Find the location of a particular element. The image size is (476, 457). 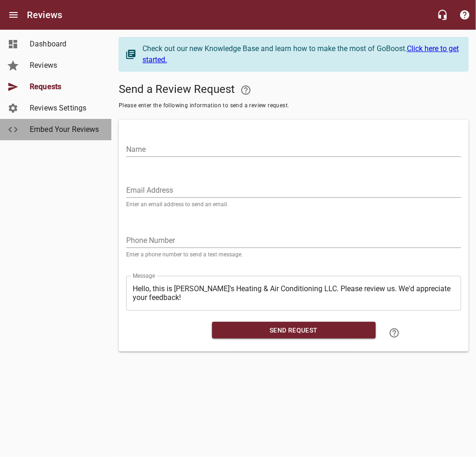

button: Support Portal is located at coordinates (465, 15).